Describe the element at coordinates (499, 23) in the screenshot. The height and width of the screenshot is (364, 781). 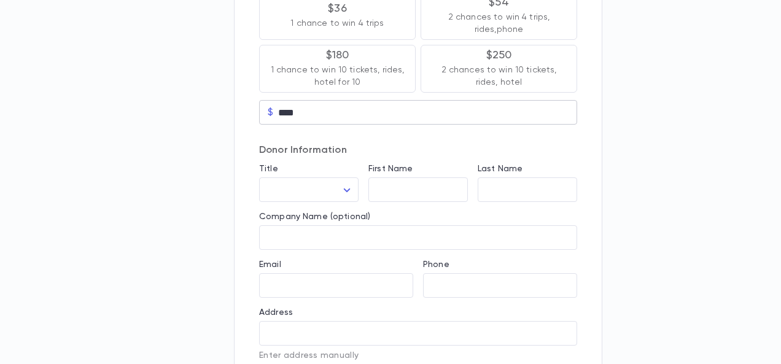
I see `p: 2 chances to win 4 trips, rides,phone` at that location.